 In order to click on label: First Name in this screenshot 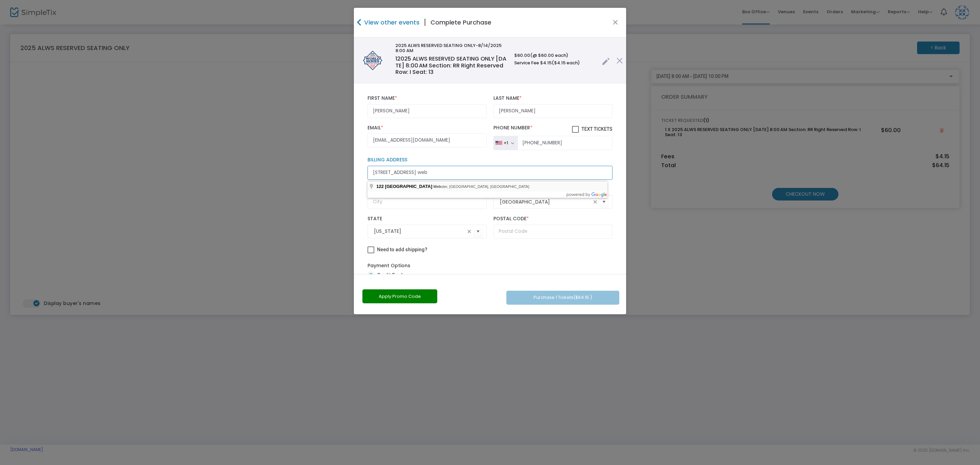, I will do `click(427, 98)`.